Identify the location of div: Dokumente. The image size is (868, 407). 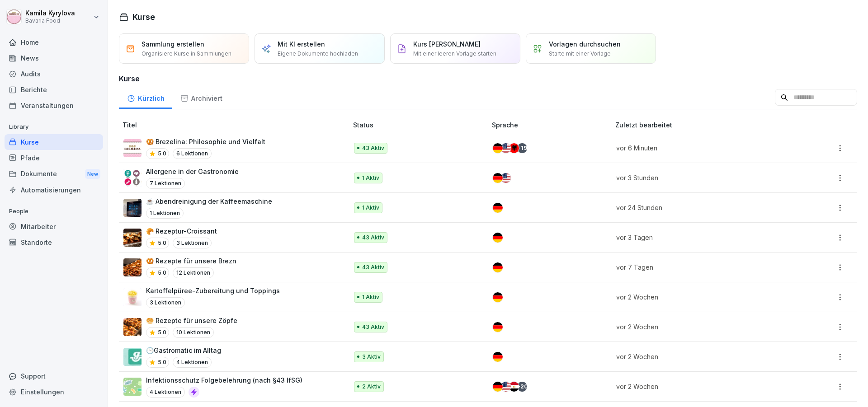
(54, 174).